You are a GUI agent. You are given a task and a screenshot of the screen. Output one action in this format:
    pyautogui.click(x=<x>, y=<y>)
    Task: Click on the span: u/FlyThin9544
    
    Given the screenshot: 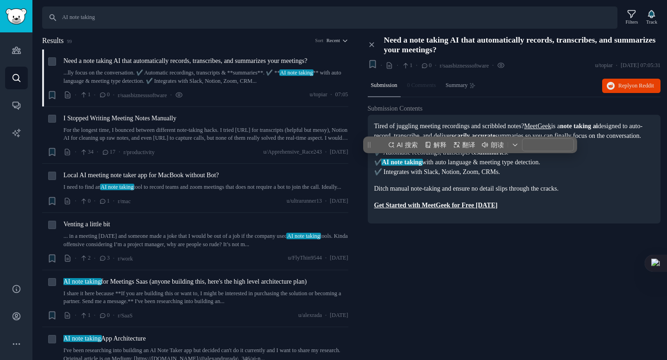 What is the action you would take?
    pyautogui.click(x=305, y=259)
    